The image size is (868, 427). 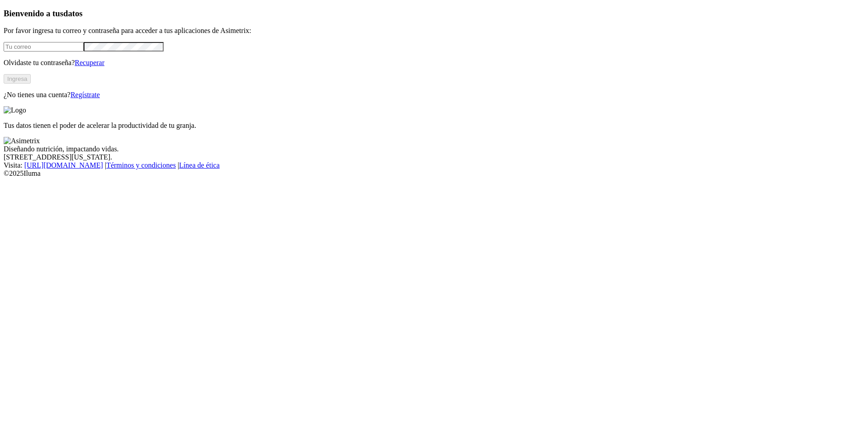 I want to click on div: Diseñando nutrición, impactando vidas., so click(x=434, y=150).